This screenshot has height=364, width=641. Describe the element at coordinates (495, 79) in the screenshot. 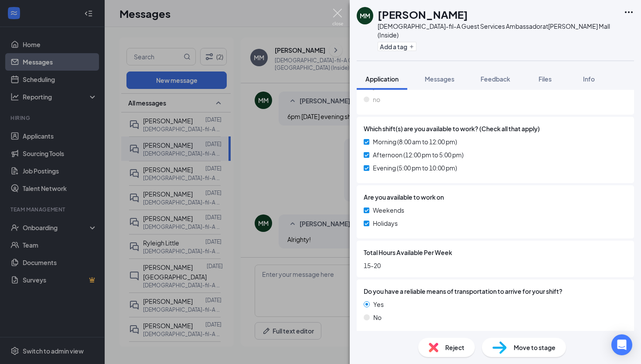

I see `span: Feedback` at that location.